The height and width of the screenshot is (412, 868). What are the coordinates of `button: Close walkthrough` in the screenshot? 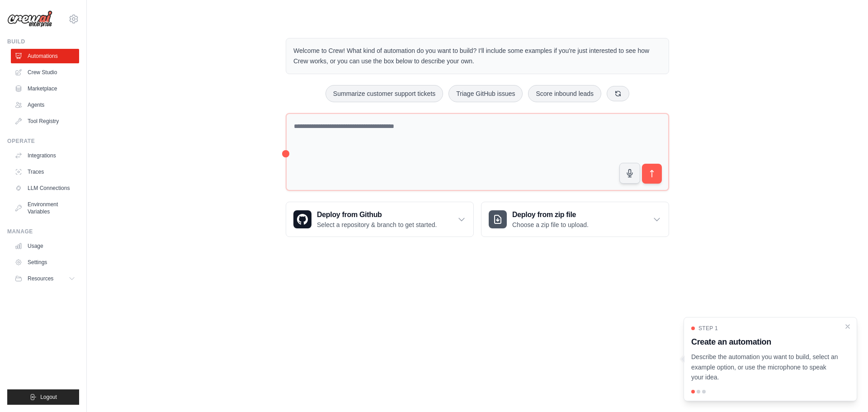 It's located at (848, 326).